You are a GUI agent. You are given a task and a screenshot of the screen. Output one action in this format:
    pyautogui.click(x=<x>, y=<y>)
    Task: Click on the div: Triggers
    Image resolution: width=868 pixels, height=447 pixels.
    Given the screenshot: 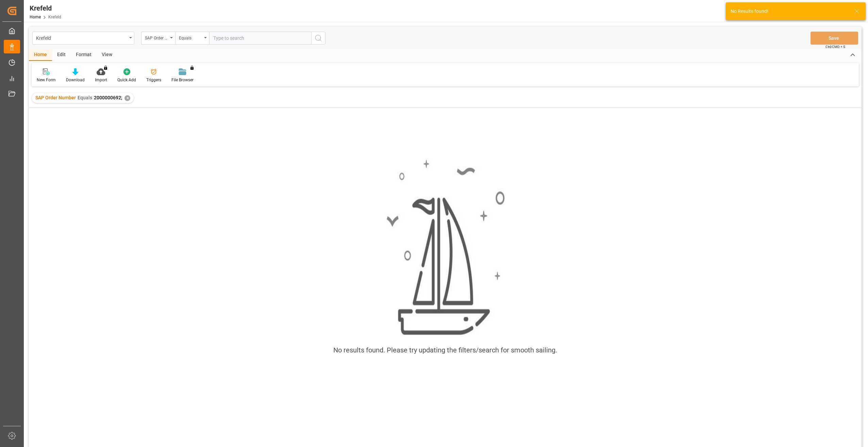 What is the action you would take?
    pyautogui.click(x=154, y=80)
    